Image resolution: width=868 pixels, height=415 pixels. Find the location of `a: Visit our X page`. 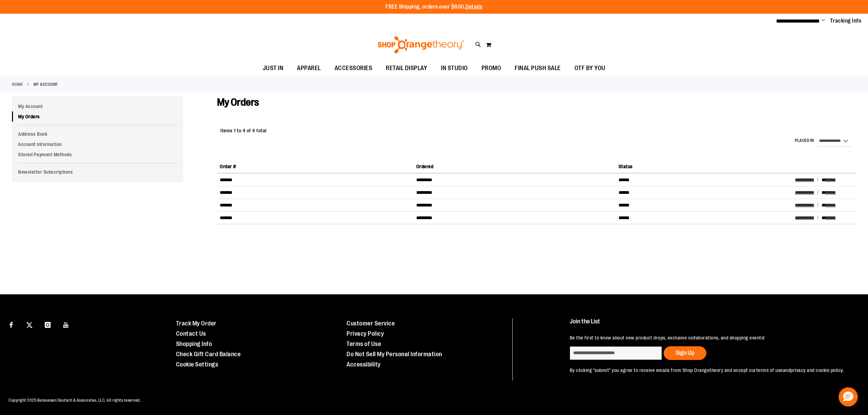

a: Visit our X page is located at coordinates (29, 324).